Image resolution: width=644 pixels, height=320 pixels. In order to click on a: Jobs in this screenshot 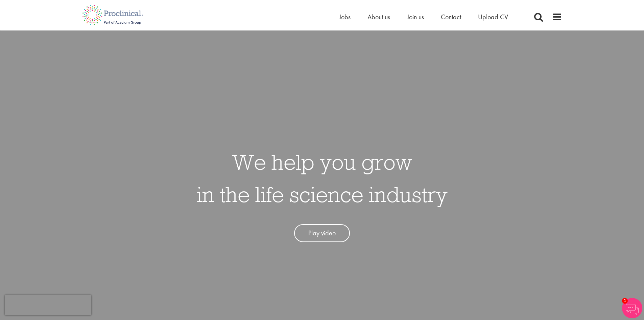, I will do `click(345, 17)`.